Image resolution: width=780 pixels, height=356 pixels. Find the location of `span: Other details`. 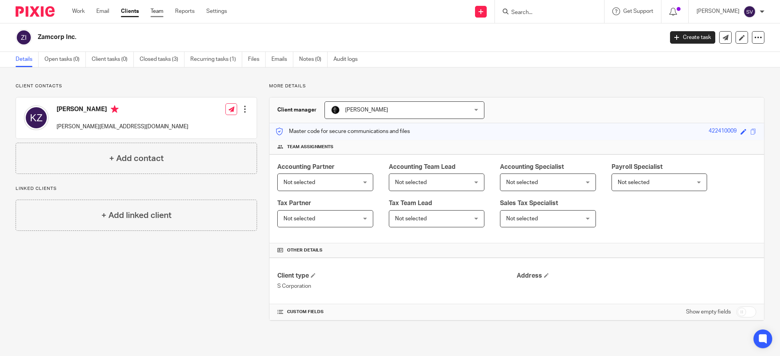

span: Other details is located at coordinates (305, 250).